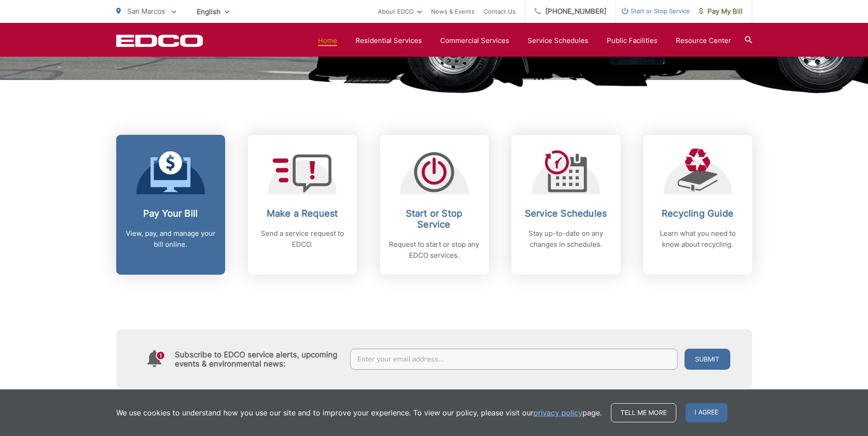 This screenshot has height=436, width=868. What do you see at coordinates (452, 12) in the screenshot?
I see `a: News & Events` at bounding box center [452, 12].